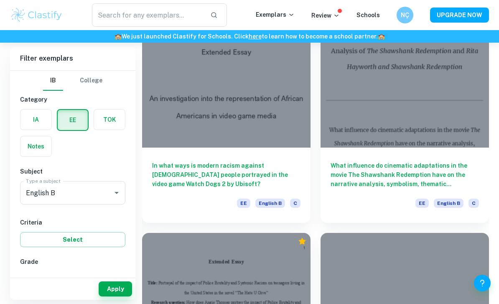 Image resolution: width=499 pixels, height=304 pixels. Describe the element at coordinates (368, 15) in the screenshot. I see `a: Schools` at that location.